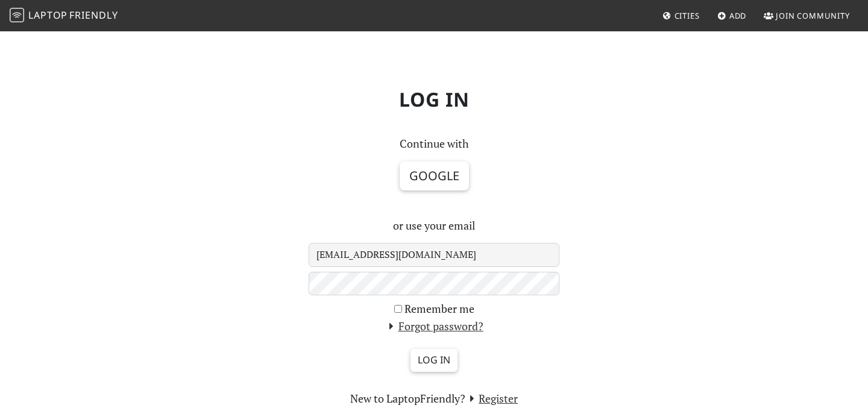 Image resolution: width=868 pixels, height=411 pixels. What do you see at coordinates (681, 16) in the screenshot?
I see `a: Cities` at bounding box center [681, 16].